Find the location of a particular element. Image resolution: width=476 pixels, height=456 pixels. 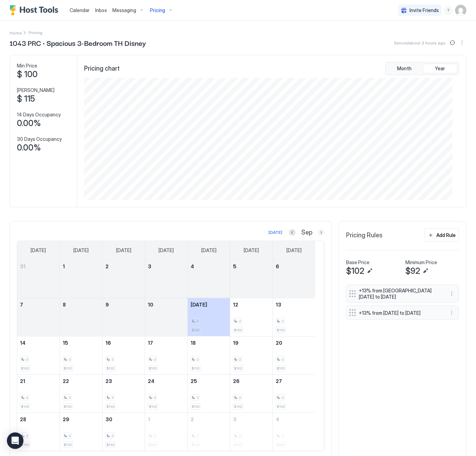

span: 30 is located at coordinates (109, 419).